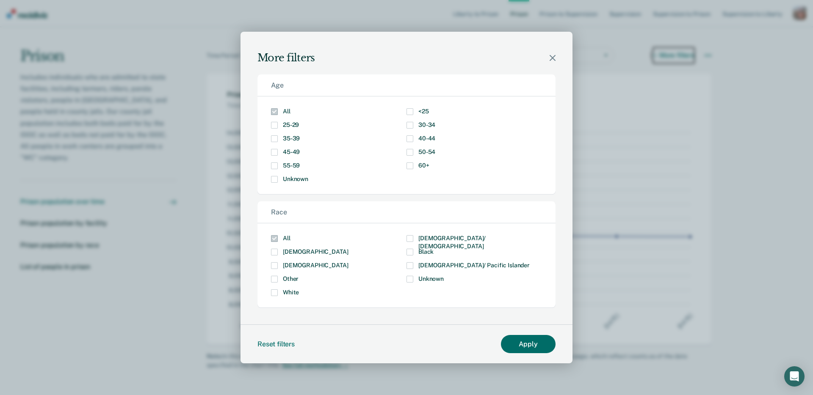  I want to click on div: More filters, so click(406, 48).